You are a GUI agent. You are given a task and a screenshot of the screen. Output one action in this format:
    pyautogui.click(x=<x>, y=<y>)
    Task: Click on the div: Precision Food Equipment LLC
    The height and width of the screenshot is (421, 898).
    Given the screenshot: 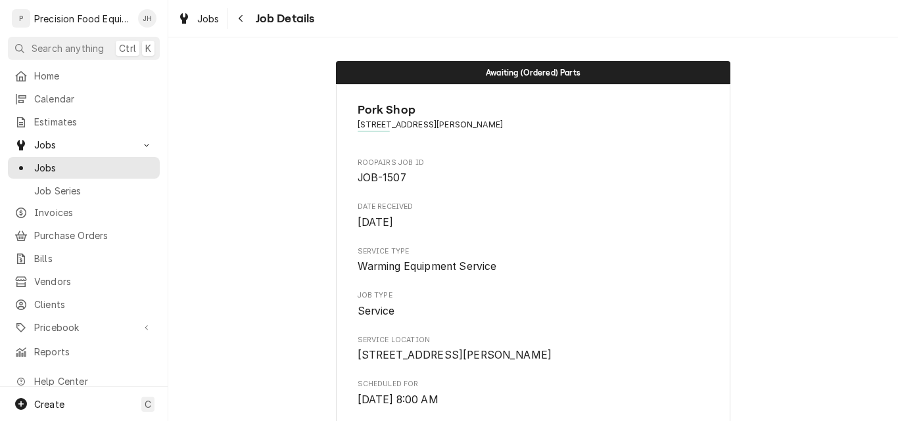 What is the action you would take?
    pyautogui.click(x=82, y=18)
    